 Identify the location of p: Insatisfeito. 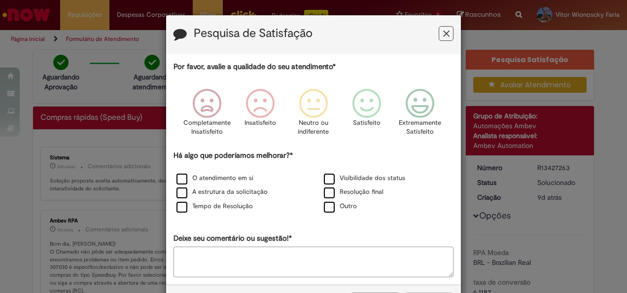
(260, 123).